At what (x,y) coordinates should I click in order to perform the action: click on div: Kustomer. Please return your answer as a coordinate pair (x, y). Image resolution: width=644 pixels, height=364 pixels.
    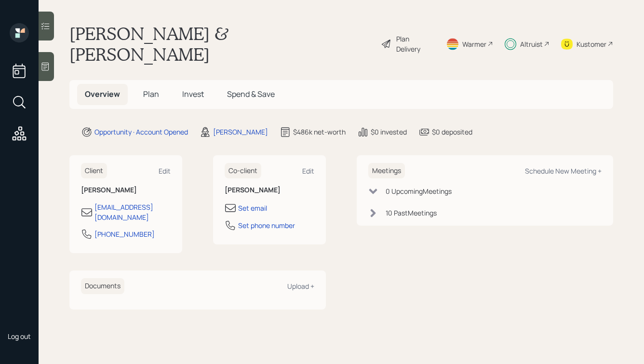
    Looking at the image, I should click on (591, 44).